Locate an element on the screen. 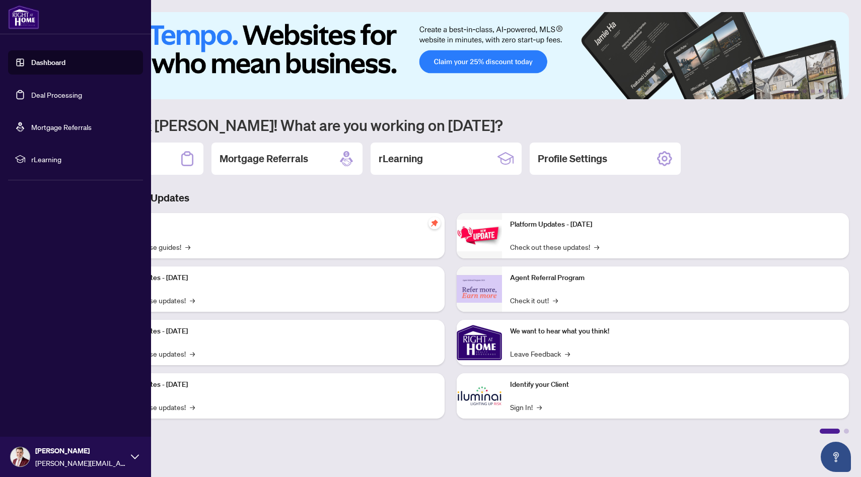 The image size is (861, 477). p: Self-Help is located at coordinates (271, 225).